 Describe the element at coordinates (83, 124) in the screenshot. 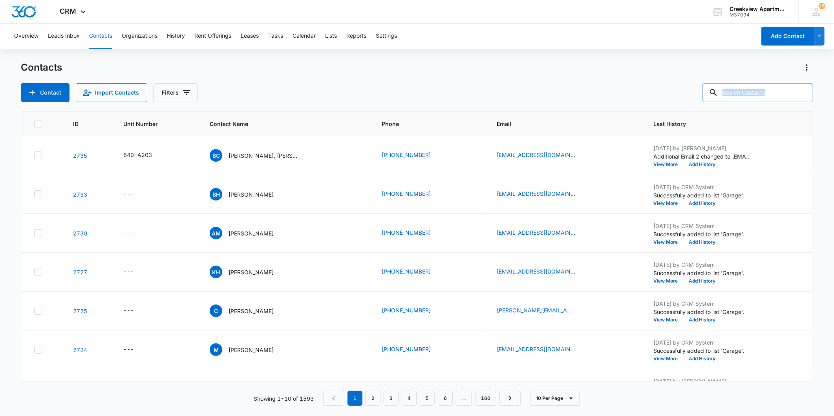

I see `span: ID` at that location.